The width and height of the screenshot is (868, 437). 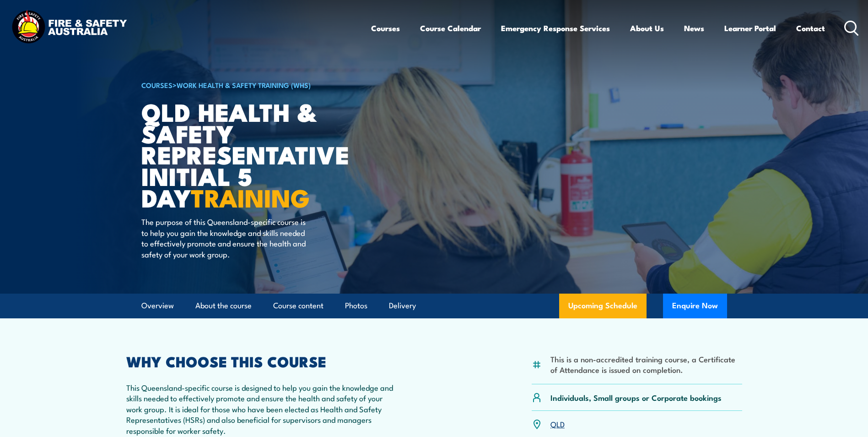 What do you see at coordinates (356, 306) in the screenshot?
I see `a: Photos` at bounding box center [356, 306].